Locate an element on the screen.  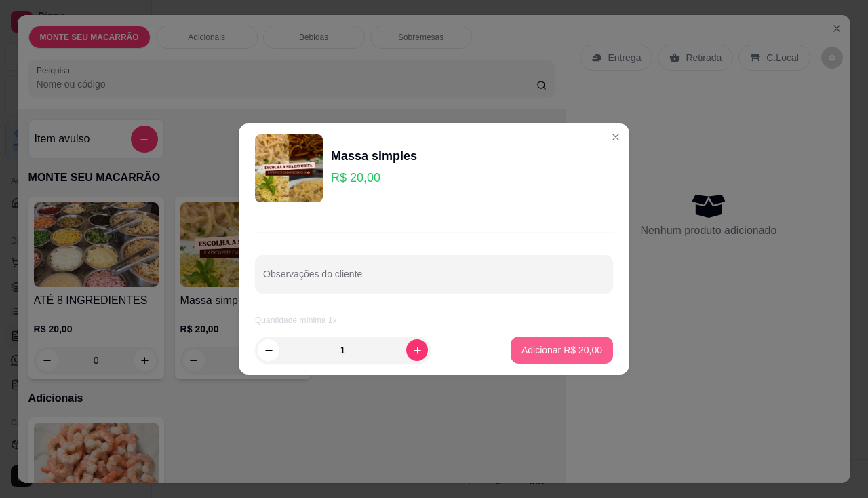
p: Adicionar R$ 20,00 is located at coordinates (562, 350).